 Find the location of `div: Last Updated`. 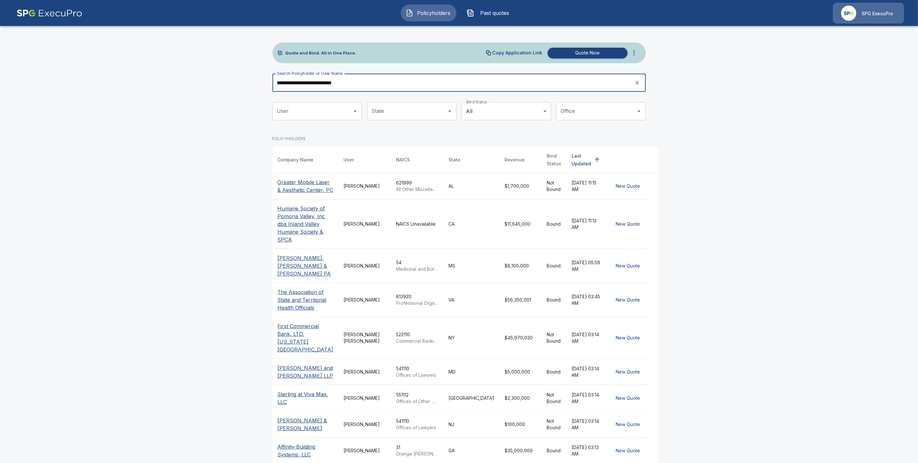

div: Last Updated is located at coordinates (582, 160).